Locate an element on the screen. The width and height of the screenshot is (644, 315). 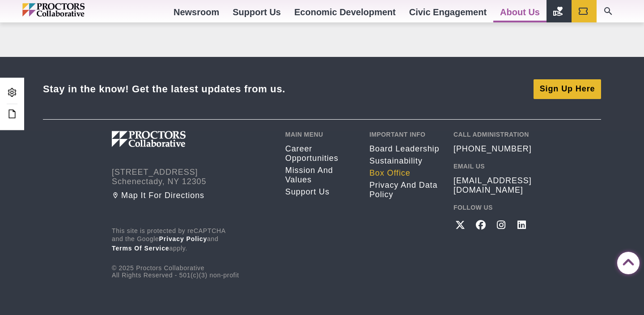
a: Board Leadership is located at coordinates (405, 148).